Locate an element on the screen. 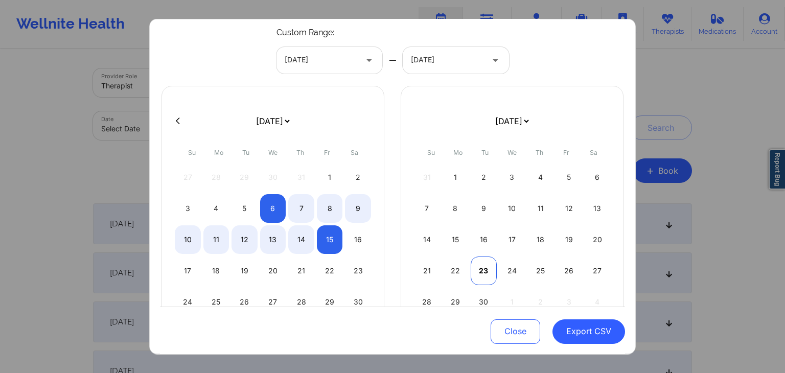 The width and height of the screenshot is (785, 373). div: Tue Sep 02 2025 is located at coordinates (483, 177).